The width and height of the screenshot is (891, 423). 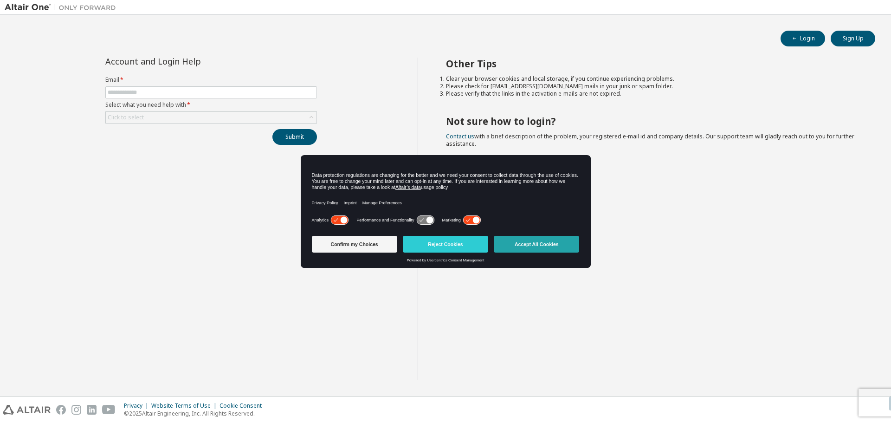 What do you see at coordinates (652, 64) in the screenshot?
I see `h2: Other Tips` at bounding box center [652, 64].